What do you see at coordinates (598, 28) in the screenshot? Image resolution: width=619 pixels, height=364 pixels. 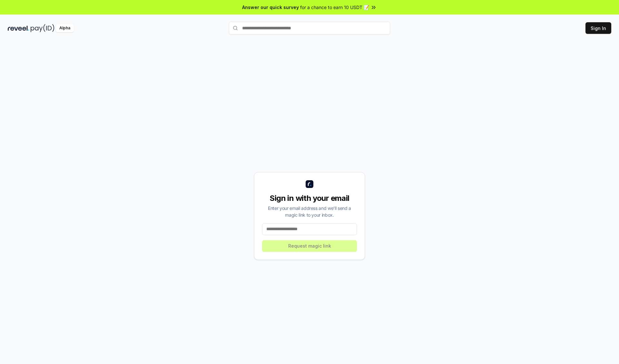 I see `button: Sign In` at bounding box center [598, 28].